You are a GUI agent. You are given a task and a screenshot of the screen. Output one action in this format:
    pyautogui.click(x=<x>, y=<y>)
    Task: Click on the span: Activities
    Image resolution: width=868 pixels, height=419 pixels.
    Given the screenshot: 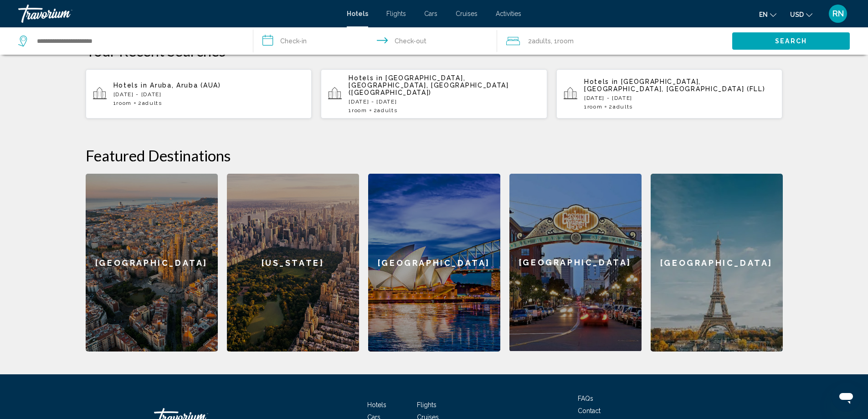 What is the action you would take?
    pyautogui.click(x=509, y=14)
    